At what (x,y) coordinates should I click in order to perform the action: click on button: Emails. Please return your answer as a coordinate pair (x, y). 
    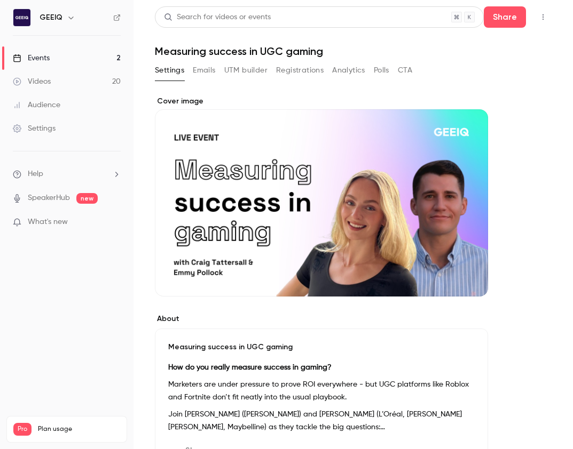
    Looking at the image, I should click on (204, 70).